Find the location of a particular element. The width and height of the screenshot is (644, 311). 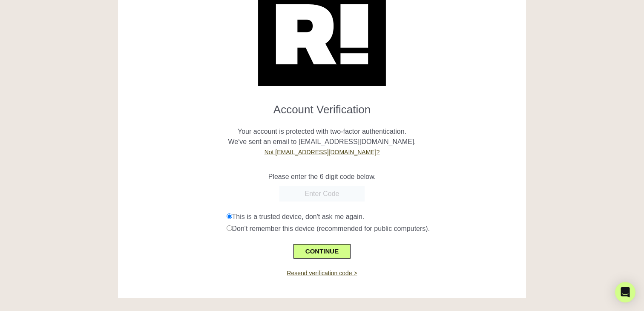

div: This is a trusted device, don't ask me again. is located at coordinates (373, 217).